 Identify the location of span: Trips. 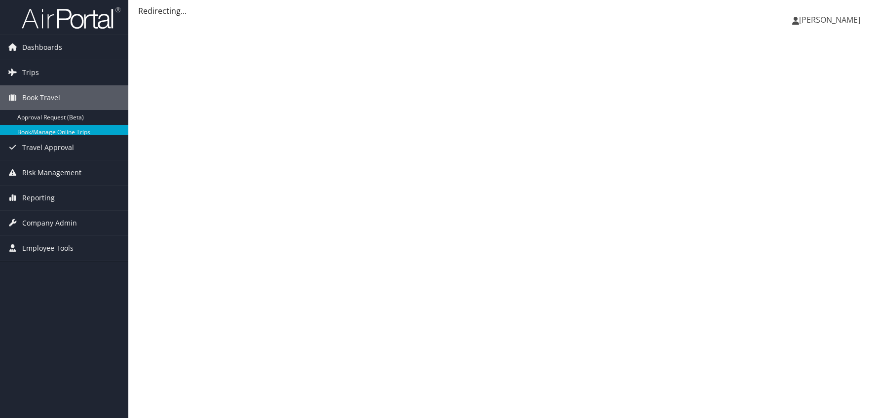
(31, 73).